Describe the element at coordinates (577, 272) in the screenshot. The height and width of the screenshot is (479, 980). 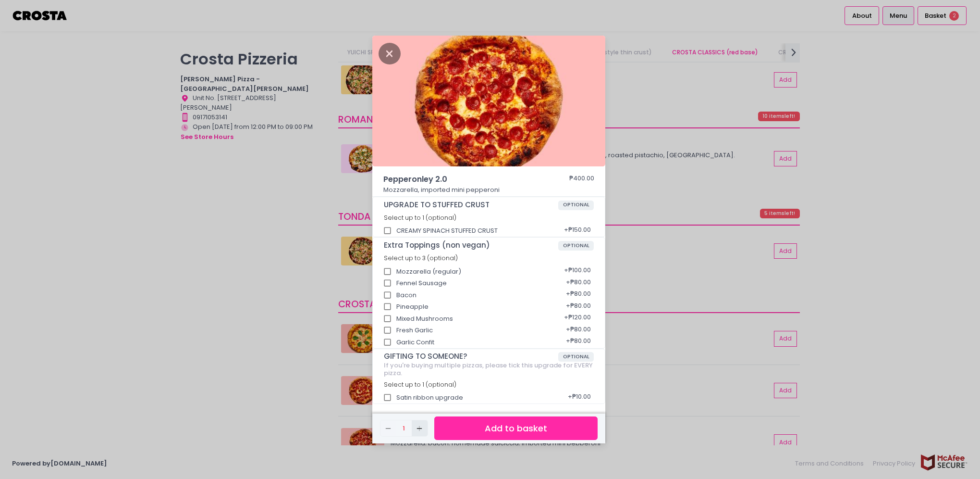
I see `div: + ₱100.00` at that location.